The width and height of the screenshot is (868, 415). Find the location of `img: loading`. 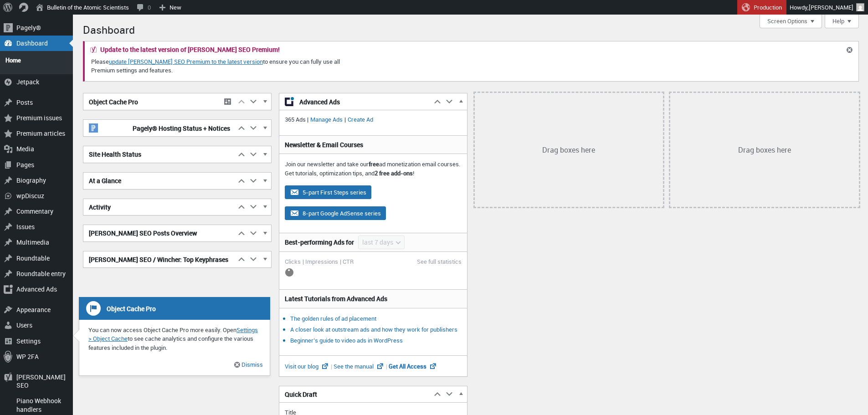

img: loading is located at coordinates (289, 272).